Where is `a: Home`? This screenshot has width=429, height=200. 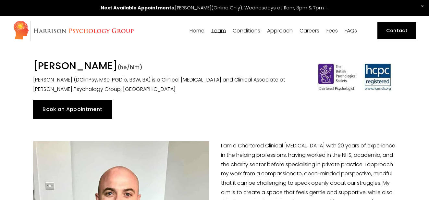
a: Home is located at coordinates (197, 31).